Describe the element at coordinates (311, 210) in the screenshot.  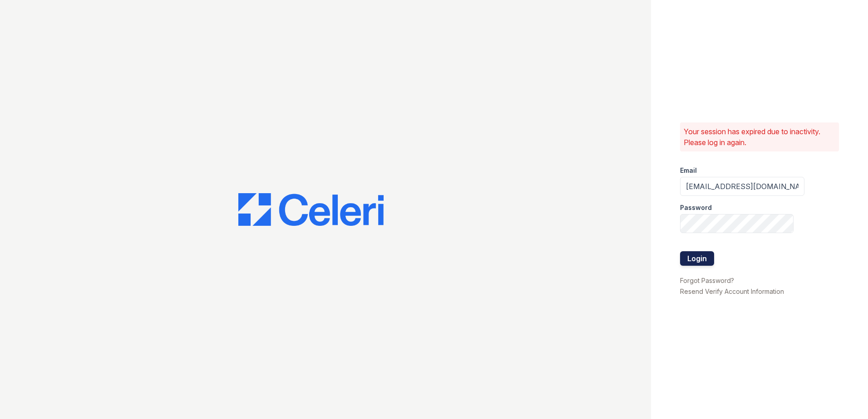
I see `img: CE_Logo_Blue-a8612792a0a2168367f1c8372b55b34899dd931a85d93a1a3d3e32e68fde9ad4.png` at that location.